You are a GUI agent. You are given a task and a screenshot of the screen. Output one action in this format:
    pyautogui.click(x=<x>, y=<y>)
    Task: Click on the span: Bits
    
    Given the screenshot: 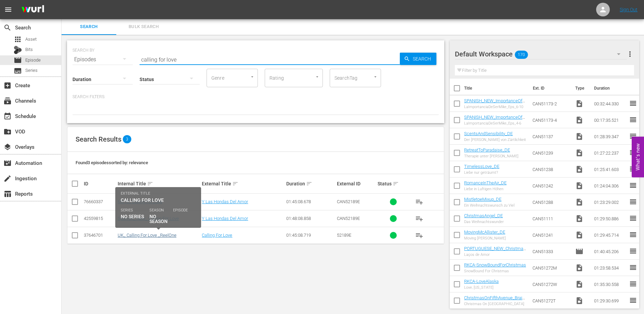 What is the action you would take?
    pyautogui.click(x=29, y=50)
    